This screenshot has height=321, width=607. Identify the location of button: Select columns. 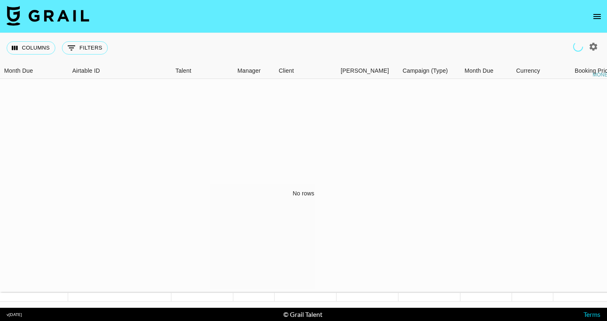
(31, 48).